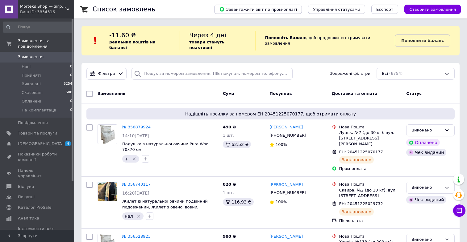 The width and height of the screenshot is (467, 242). I want to click on span: 820 ₴, so click(229, 184).